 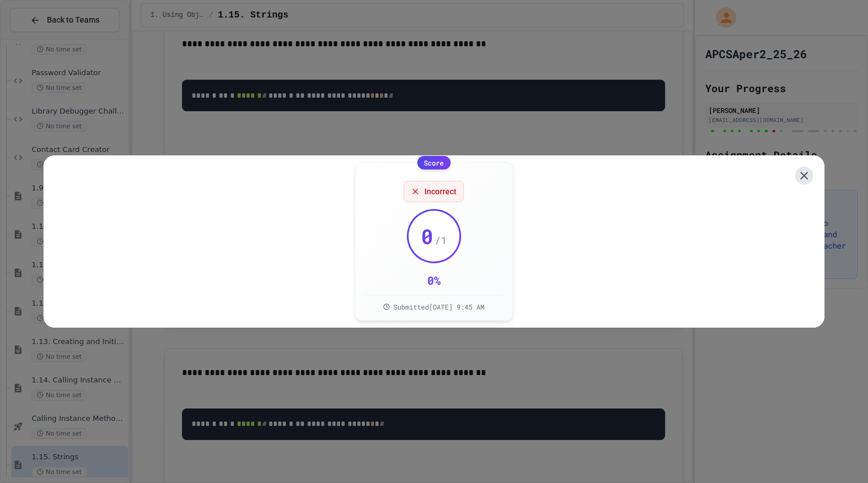 I want to click on span: / 1, so click(x=440, y=240).